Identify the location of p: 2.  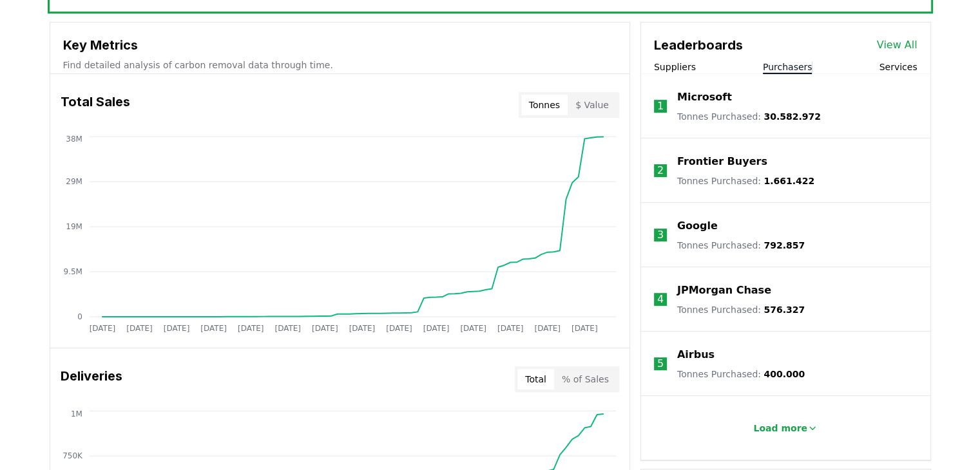
(661, 171).